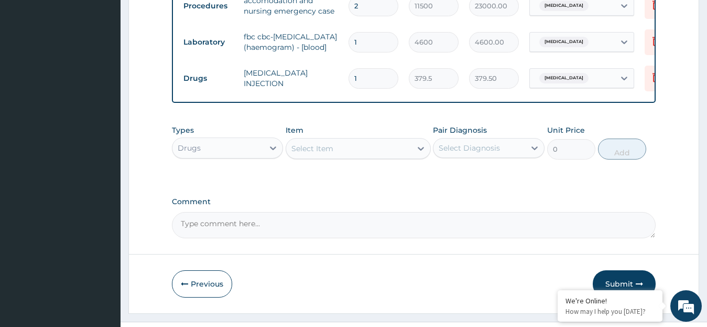 The image size is (707, 327). I want to click on img: d_794563401_company_1708531726252_794563401, so click(31, 66).